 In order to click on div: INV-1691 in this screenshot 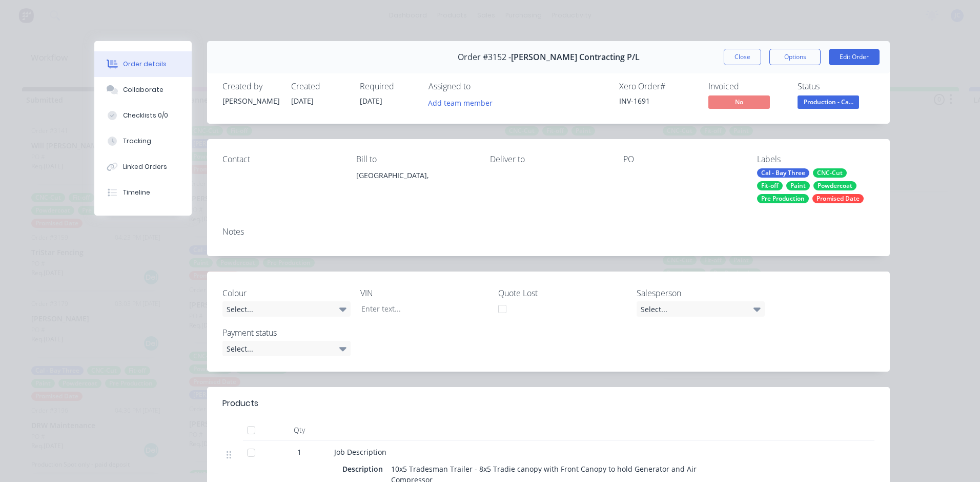, I will do `click(658, 100)`.